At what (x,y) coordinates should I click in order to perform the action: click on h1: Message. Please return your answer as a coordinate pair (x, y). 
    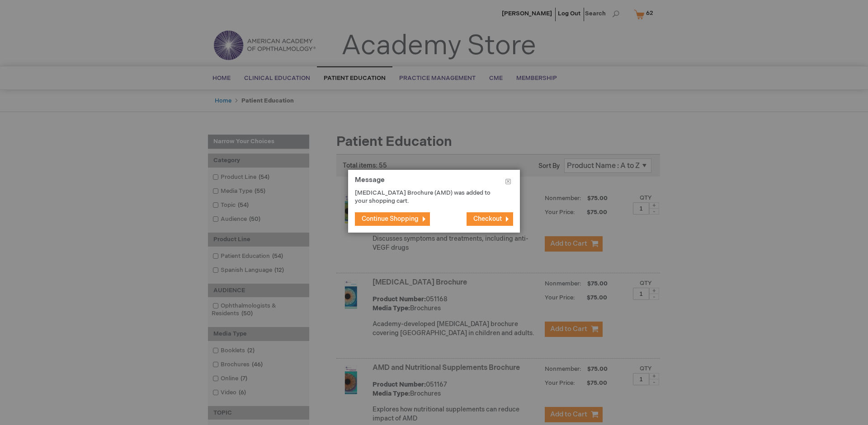
    Looking at the image, I should click on (434, 183).